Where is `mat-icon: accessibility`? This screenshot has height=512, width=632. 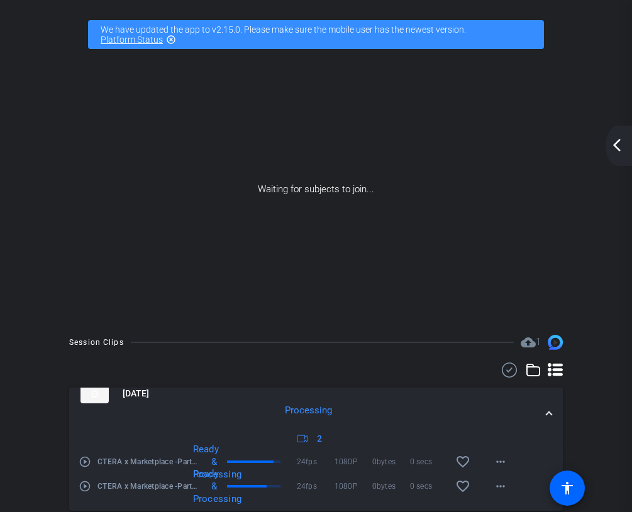 mat-icon: accessibility is located at coordinates (567, 488).